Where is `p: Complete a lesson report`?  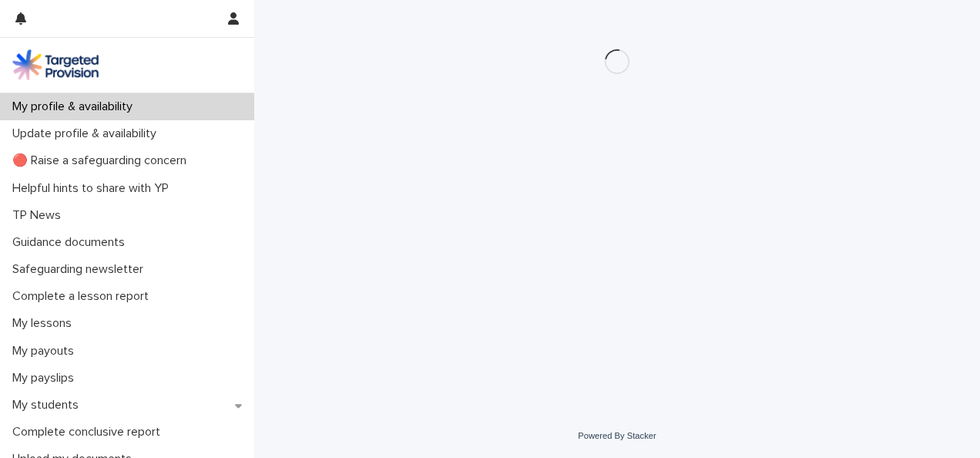
p: Complete a lesson report is located at coordinates (83, 297).